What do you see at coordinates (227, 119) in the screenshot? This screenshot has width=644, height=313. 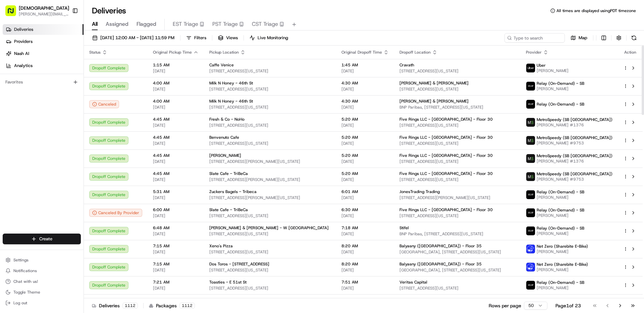 I see `span: Fresh & Co - NoHo` at bounding box center [227, 119].